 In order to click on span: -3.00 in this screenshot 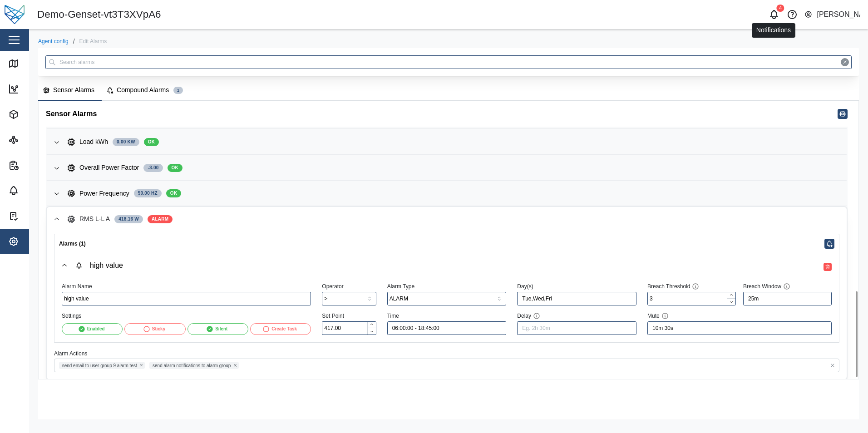, I will do `click(153, 168)`.